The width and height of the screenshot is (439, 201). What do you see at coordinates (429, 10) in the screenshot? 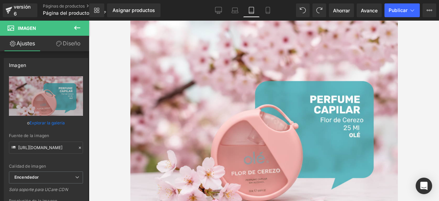
I see `button: Más` at bounding box center [429, 10].